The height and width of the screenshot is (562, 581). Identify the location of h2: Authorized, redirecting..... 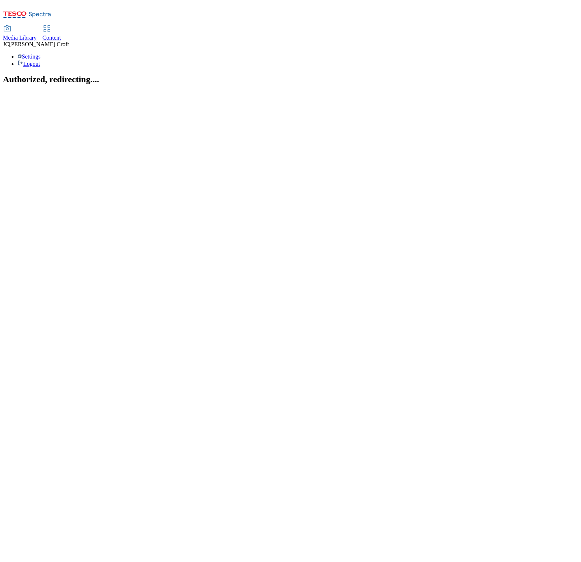
(290, 79).